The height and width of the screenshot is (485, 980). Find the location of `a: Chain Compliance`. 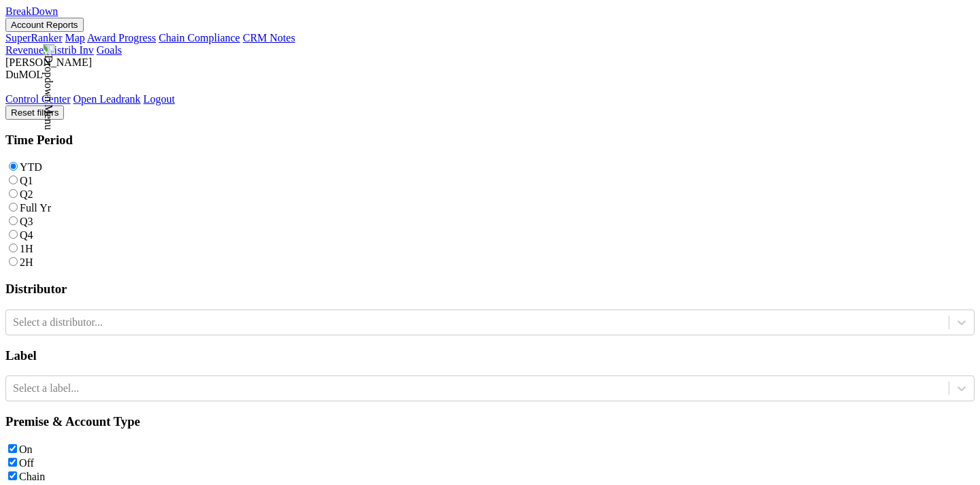

a: Chain Compliance is located at coordinates (199, 38).